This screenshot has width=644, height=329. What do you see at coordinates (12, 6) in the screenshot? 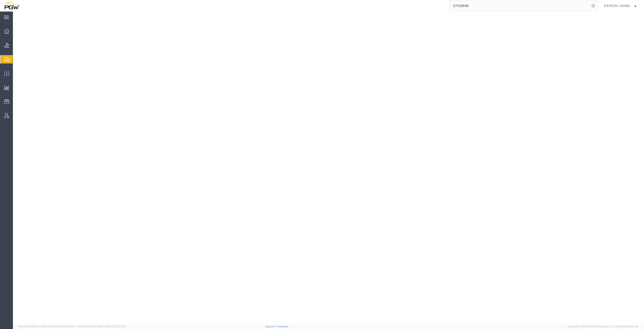
I see `img: logo` at bounding box center [12, 6].